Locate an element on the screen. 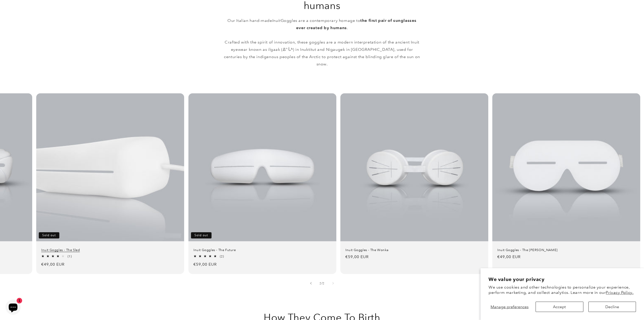 The image size is (644, 320). button: Manage preferences is located at coordinates (509, 307).